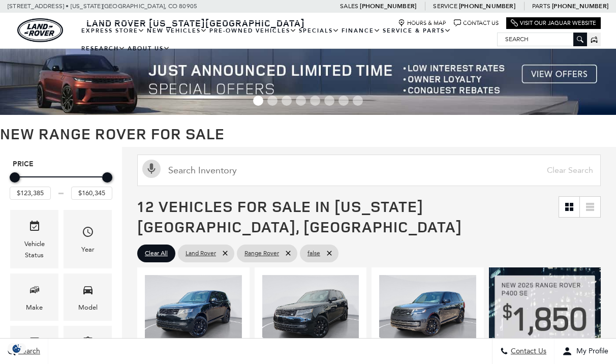 The image size is (616, 364). Describe the element at coordinates (40, 30) in the screenshot. I see `img: Land Rover` at that location.